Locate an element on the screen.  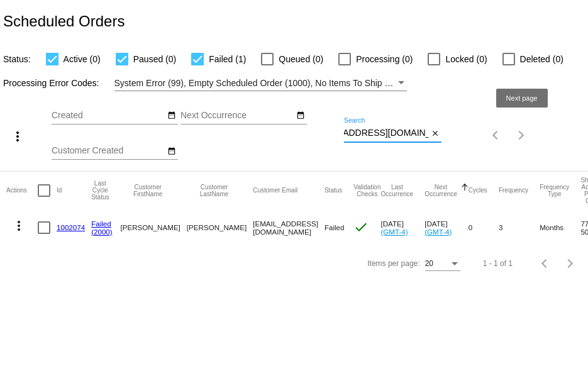
mat-select: Filter by Processing Error Codes is located at coordinates (260, 83).